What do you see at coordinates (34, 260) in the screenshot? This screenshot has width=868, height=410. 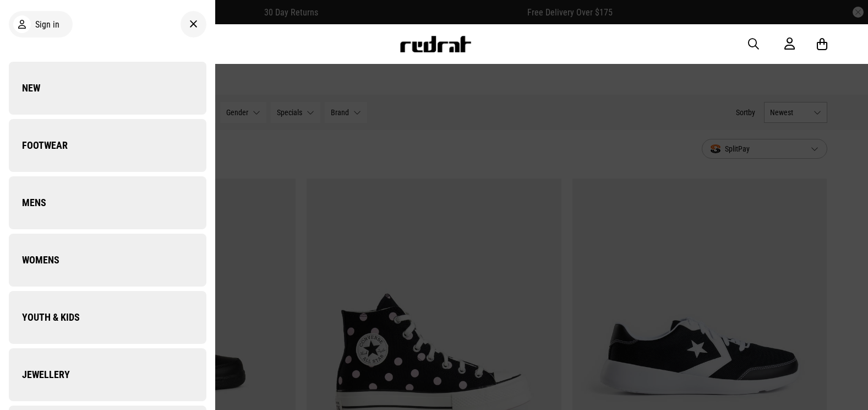 I see `span: Womens` at bounding box center [34, 260].